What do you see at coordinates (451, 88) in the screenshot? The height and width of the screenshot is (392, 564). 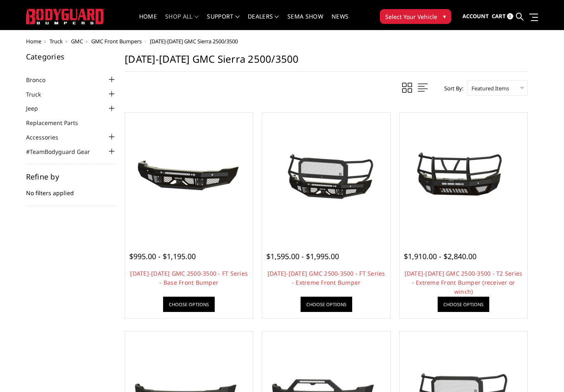 I see `label: Sort By:` at bounding box center [451, 88].